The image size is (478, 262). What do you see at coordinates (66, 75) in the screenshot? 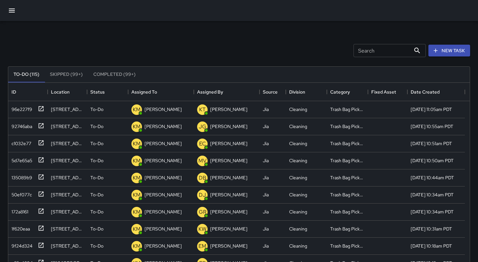
I see `button: Skipped (99+)` at bounding box center [66, 75].